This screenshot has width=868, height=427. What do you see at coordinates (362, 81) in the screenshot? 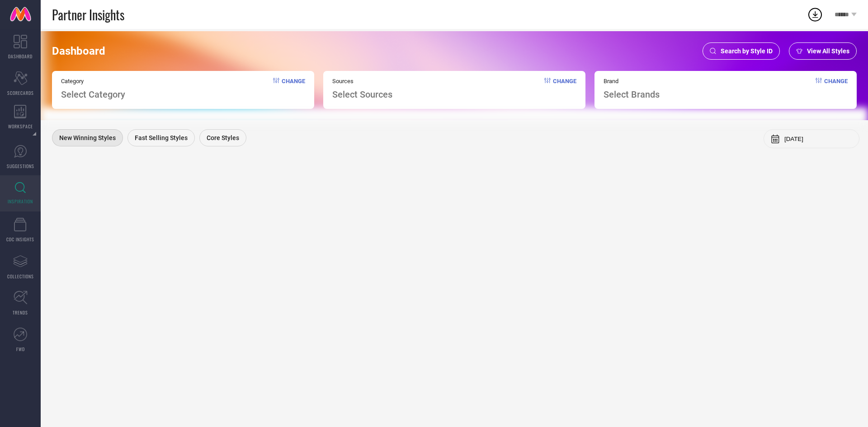
I see `span: Sources` at bounding box center [362, 81].